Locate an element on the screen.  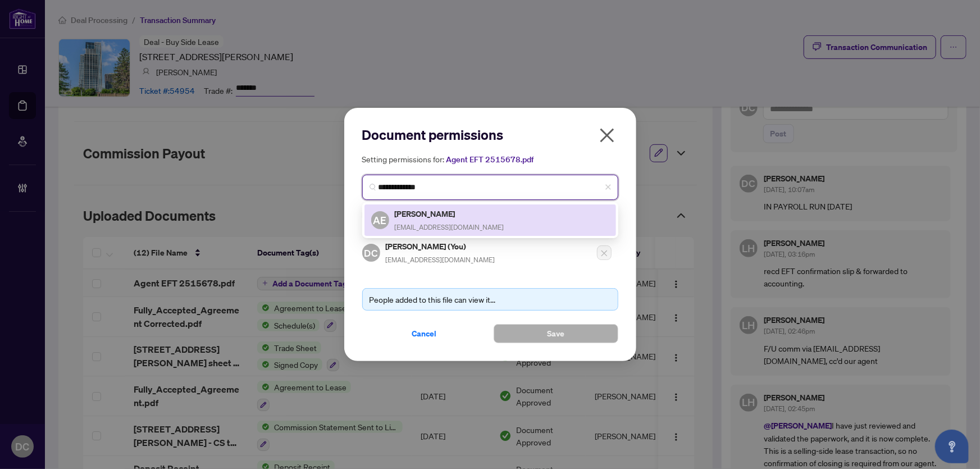
button: Open asap is located at coordinates (952, 447).